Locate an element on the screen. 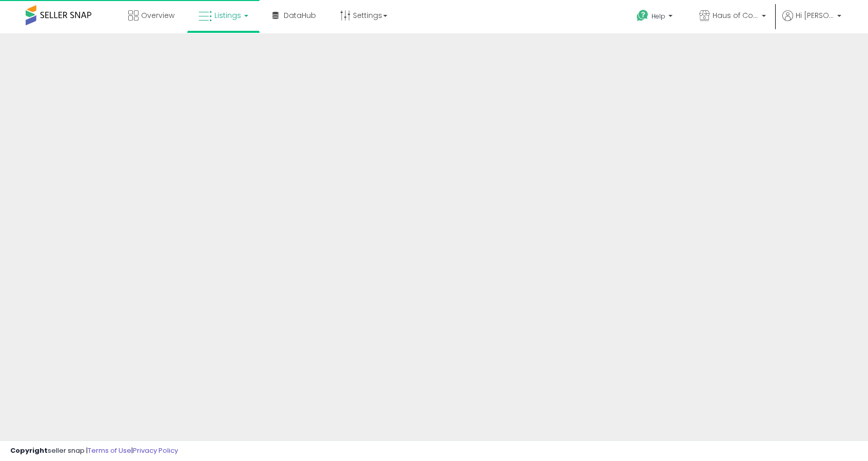  span: DataHub is located at coordinates (299, 15).